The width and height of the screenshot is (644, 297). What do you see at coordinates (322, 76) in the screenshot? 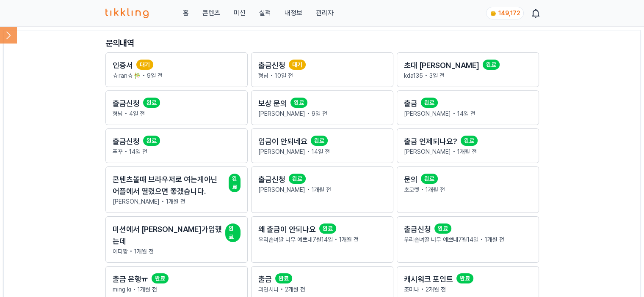
I see `p: 형님 • 10일 전` at bounding box center [322, 76].